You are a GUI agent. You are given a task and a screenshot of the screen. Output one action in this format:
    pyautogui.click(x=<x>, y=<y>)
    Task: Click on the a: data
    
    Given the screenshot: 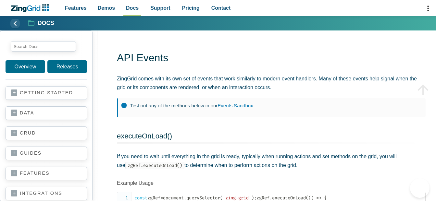 What is the action you would take?
    pyautogui.click(x=46, y=113)
    